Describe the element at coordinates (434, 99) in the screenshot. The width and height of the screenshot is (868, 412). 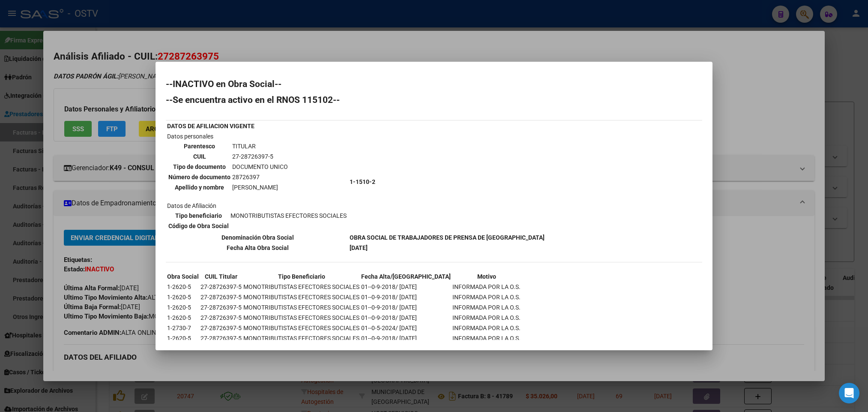
I see `h2: --Se encuentra activo en el RNOS 115102--` at that location.